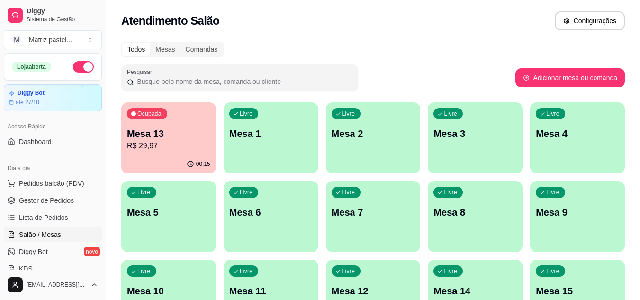 This screenshot has height=300, width=640. What do you see at coordinates (53, 15) in the screenshot?
I see `a: DiggySistema de Gestão` at bounding box center [53, 15].